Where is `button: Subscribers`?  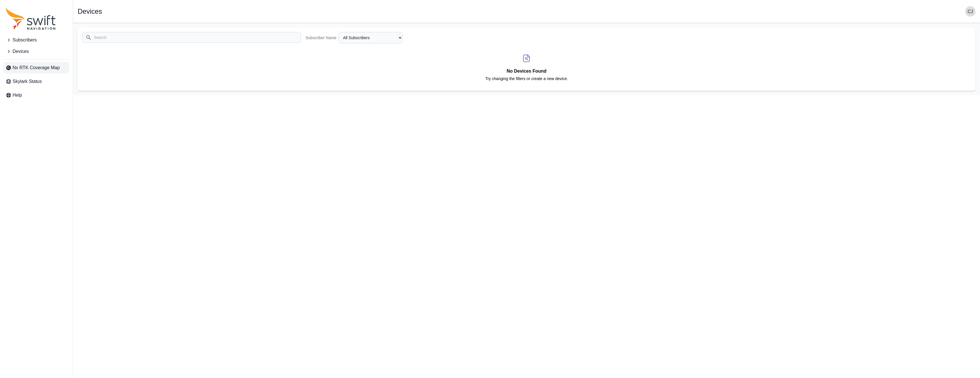
button: Subscribers is located at coordinates (37, 40).